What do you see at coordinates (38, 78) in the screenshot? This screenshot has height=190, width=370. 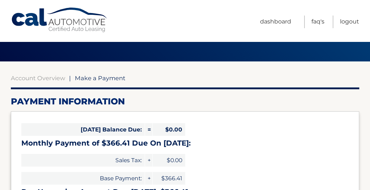 I see `a: Account Overview` at bounding box center [38, 78].